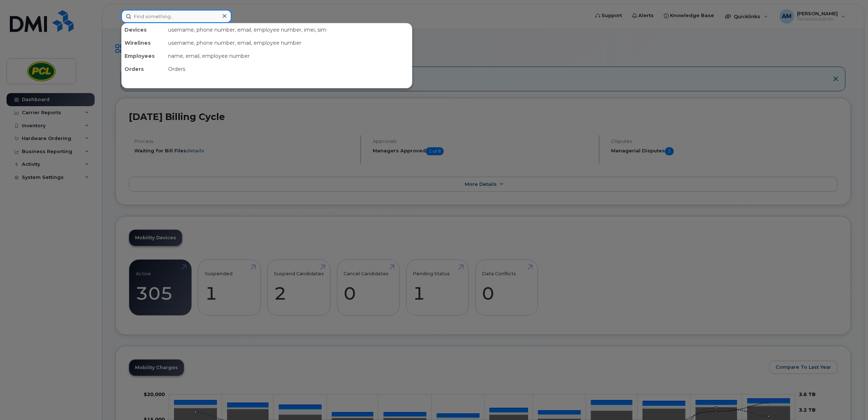  I want to click on div: username, phone number, email, employee number, so click(288, 43).